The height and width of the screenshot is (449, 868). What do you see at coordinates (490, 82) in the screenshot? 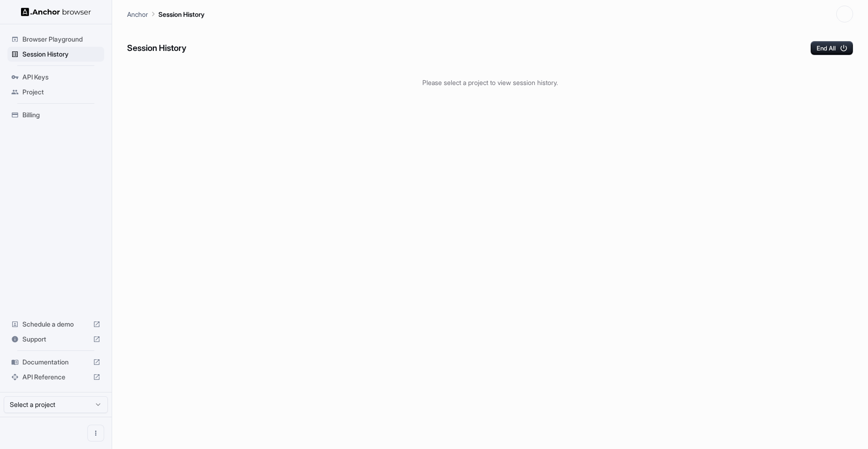
I see `p: Please select a project to view session history.` at bounding box center [490, 82].